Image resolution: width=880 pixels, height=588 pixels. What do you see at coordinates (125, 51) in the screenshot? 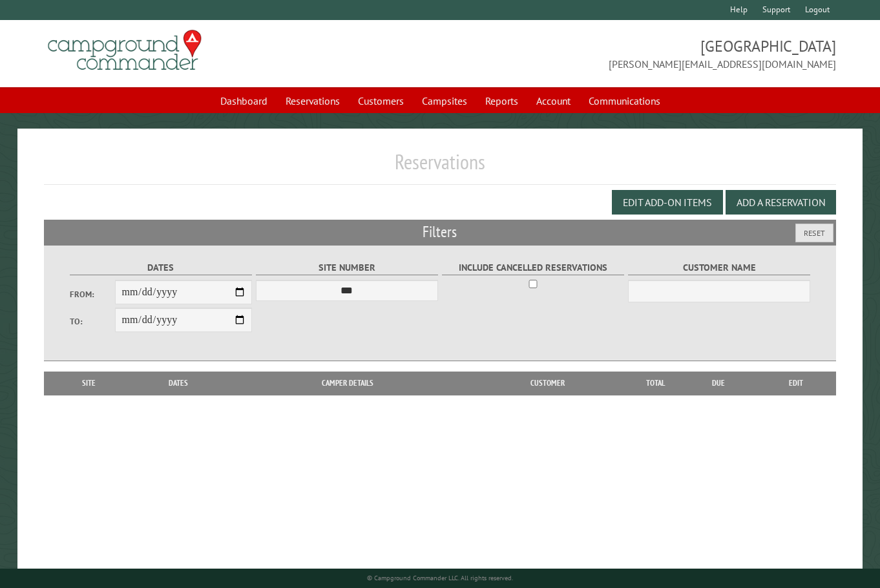
I see `img: Campground Commander` at bounding box center [125, 51].